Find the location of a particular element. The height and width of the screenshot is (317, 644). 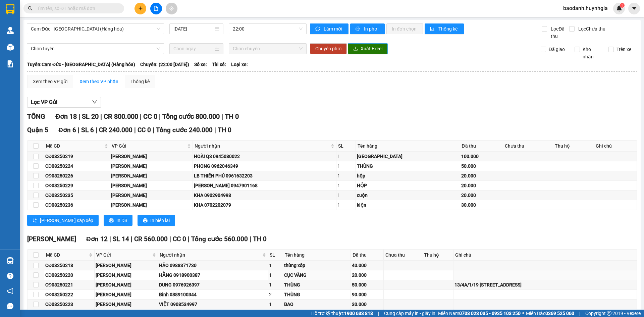

div: CĐ08250235 is located at coordinates (77, 195).